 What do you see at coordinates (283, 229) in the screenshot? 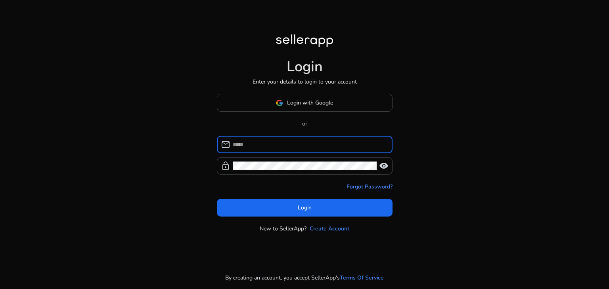
I see `p: New to SellerApp?` at bounding box center [283, 229].